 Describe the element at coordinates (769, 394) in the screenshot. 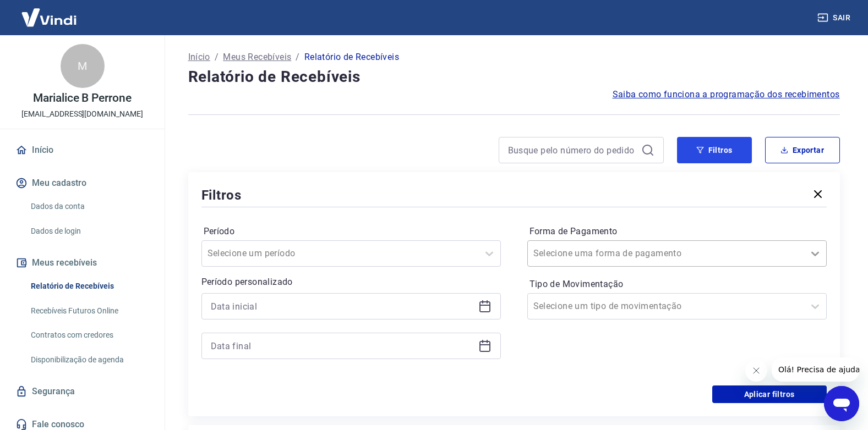

I see `button: Aplicar filtros` at that location.